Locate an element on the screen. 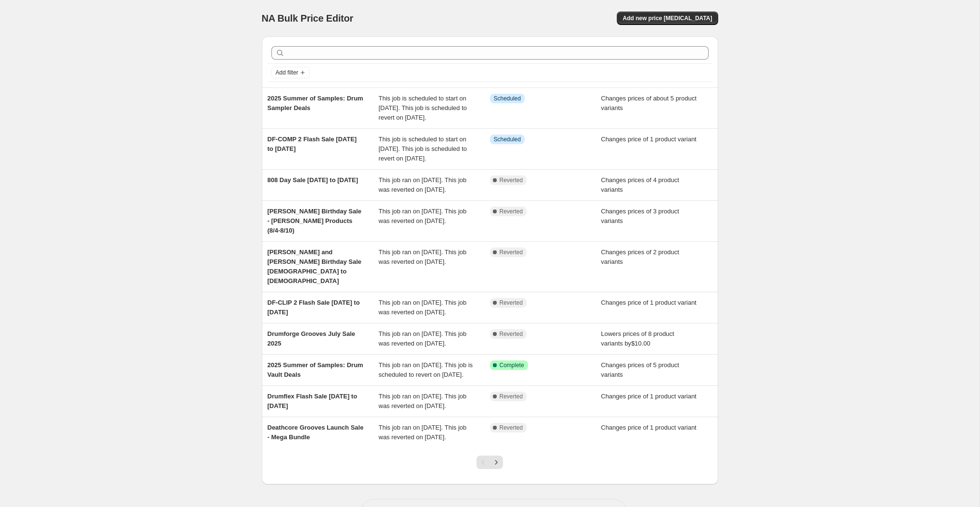 The image size is (980, 507). nav: Pagination is located at coordinates (489, 463).